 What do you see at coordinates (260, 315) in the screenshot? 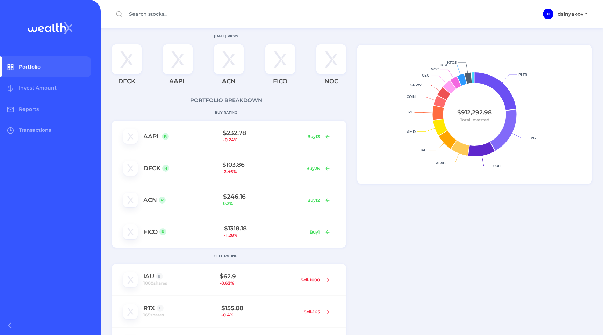
I see `span: -0.4 %` at bounding box center [260, 315].